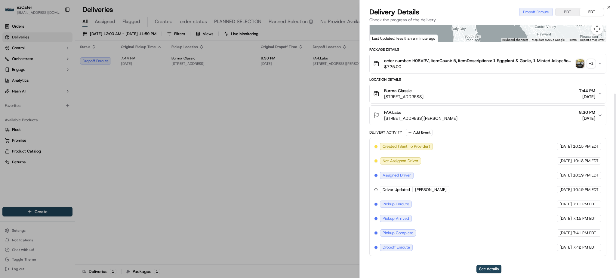  What do you see at coordinates (580, 64) in the screenshot?
I see `img: photo_proof_of_pickup image` at bounding box center [580, 64].